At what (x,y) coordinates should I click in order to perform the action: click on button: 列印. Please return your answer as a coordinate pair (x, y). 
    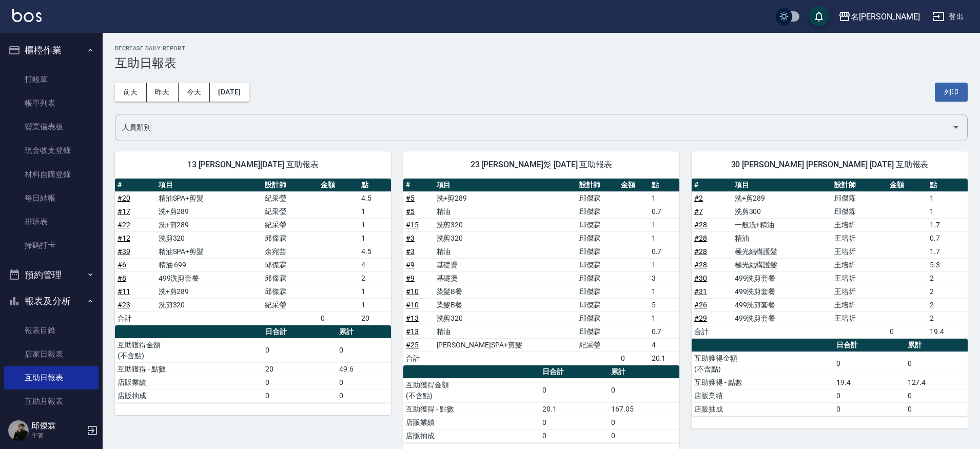
    Looking at the image, I should click on (951, 92).